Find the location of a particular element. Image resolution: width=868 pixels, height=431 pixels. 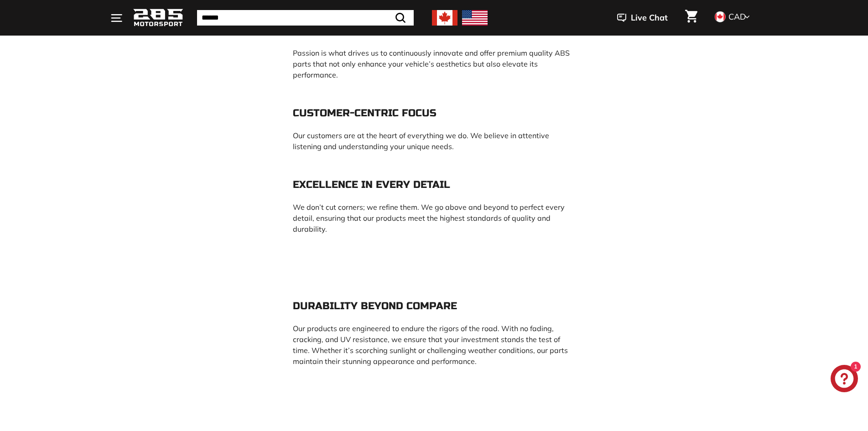

p: Our products are engineered to endure the rigors of the road. With no fading, cracking, and UV re... is located at coordinates (434, 345).